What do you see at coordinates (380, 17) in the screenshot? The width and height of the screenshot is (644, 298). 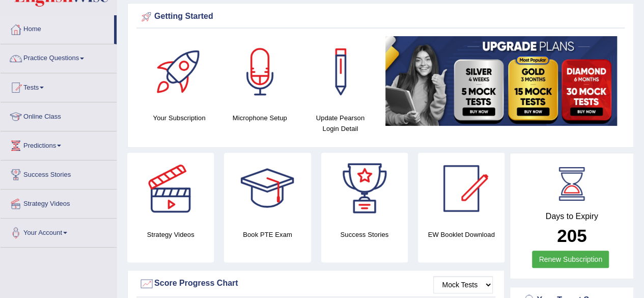 I see `div: Getting Started` at bounding box center [380, 17].